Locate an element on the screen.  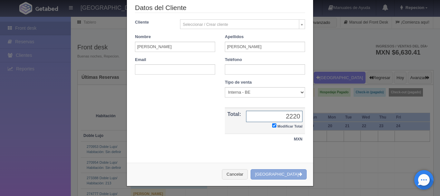
small: Modificar Total is located at coordinates (290, 126).